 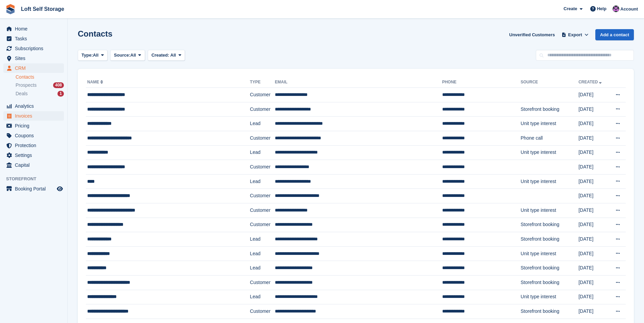 I want to click on a: Contacts, so click(x=39, y=77).